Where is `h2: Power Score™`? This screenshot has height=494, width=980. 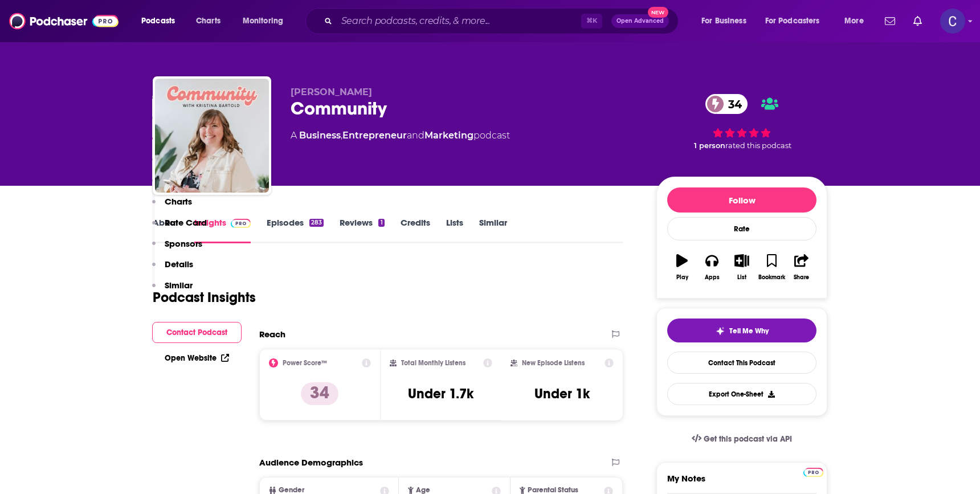
h2: Power Score™ is located at coordinates (305, 363).